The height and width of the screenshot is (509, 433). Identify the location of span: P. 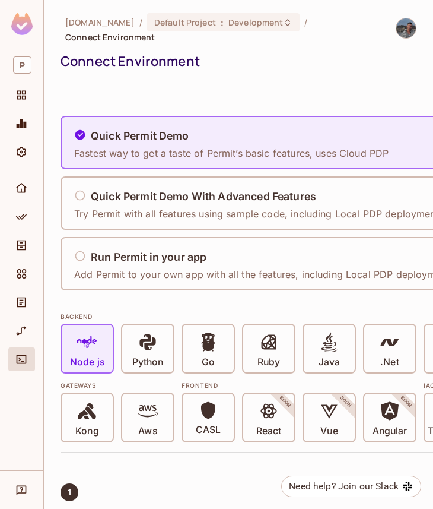
(22, 65).